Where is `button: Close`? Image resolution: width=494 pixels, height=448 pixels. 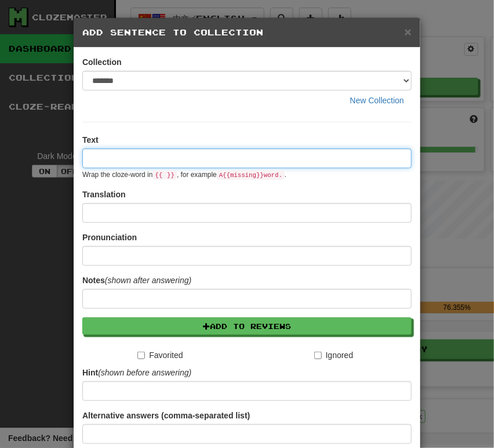 button: Close is located at coordinates (409, 31).